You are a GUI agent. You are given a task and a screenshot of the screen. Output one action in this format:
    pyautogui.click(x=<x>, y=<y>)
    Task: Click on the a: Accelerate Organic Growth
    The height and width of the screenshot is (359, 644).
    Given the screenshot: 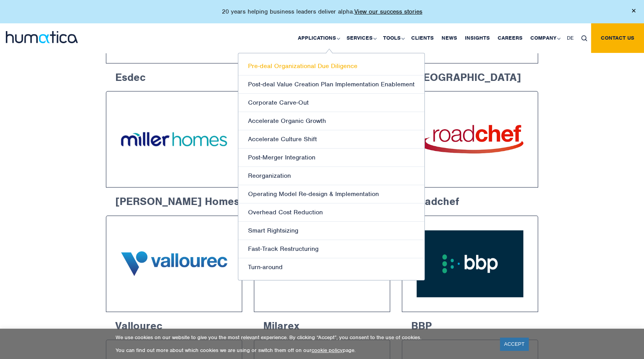 What is the action you would take?
    pyautogui.click(x=332, y=121)
    